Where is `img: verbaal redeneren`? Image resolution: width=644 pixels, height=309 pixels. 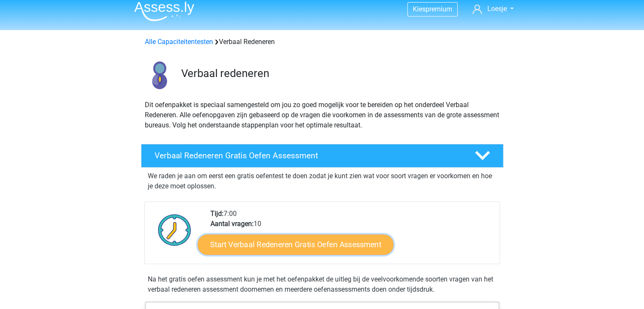 img: verbaal redeneren is located at coordinates (159, 75).